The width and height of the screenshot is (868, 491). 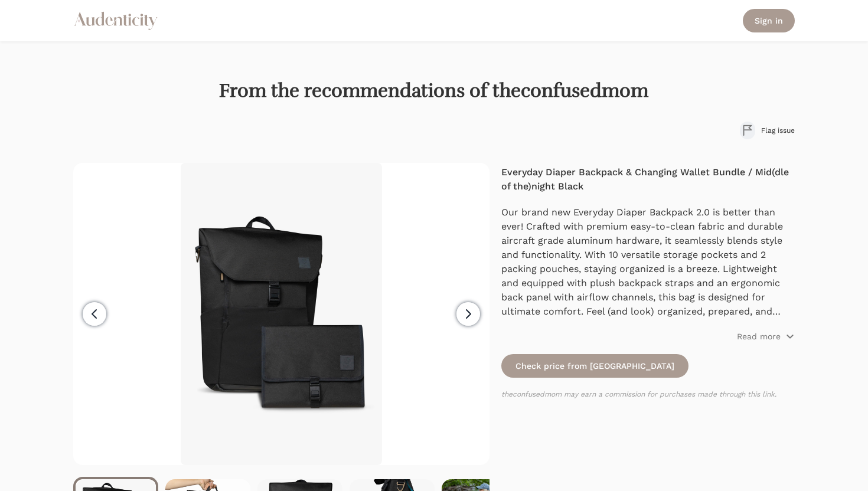 What do you see at coordinates (759, 337) in the screenshot?
I see `p: Read more` at bounding box center [759, 337].